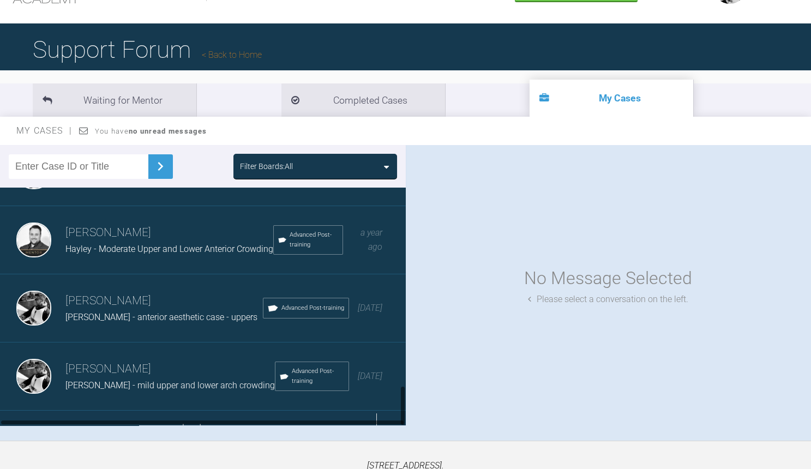 The height and width of the screenshot is (469, 811). I want to click on div: Please select a conversation on the left., so click(608, 300).